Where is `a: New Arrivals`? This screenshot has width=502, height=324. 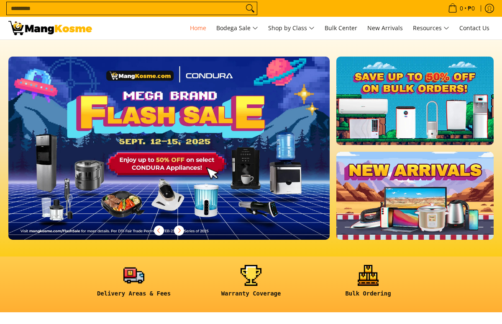 a: New Arrivals is located at coordinates (385, 28).